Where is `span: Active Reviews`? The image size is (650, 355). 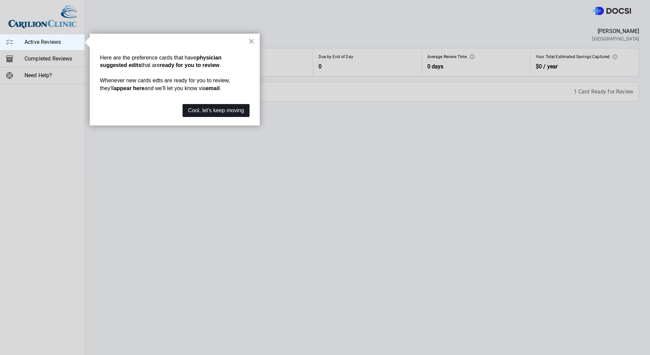 span: Active Reviews is located at coordinates (52, 42).